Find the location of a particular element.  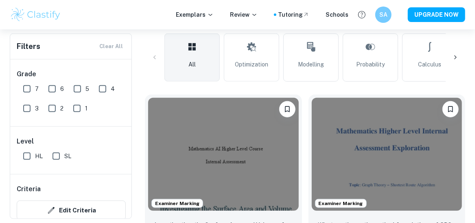

span: HL is located at coordinates (39, 156).